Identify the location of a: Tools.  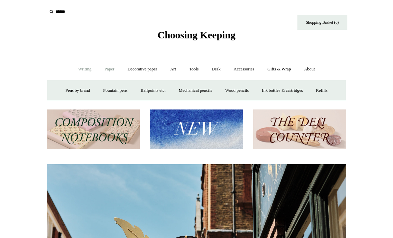
(194, 69).